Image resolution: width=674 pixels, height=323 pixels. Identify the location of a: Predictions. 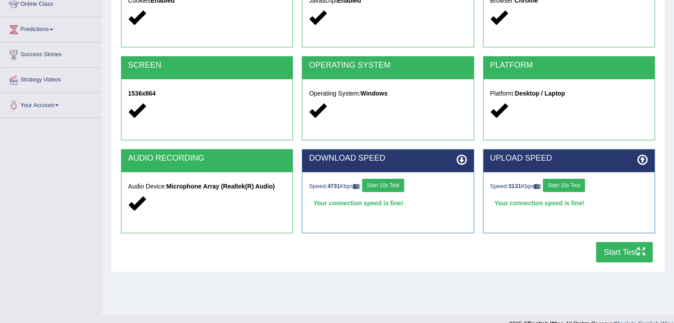
(51, 28).